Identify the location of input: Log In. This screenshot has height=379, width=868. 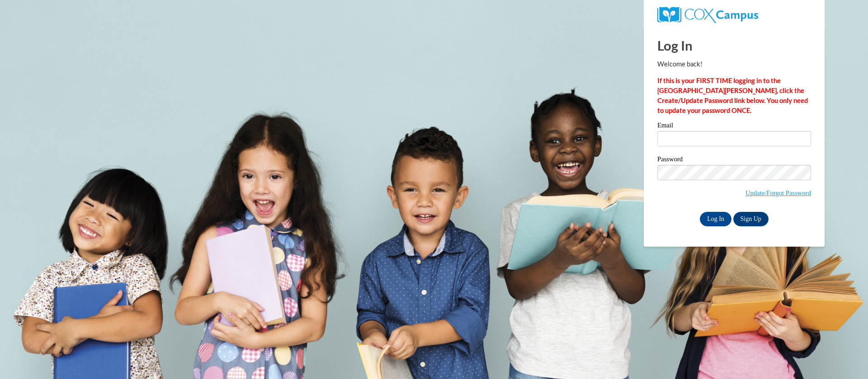
(715, 219).